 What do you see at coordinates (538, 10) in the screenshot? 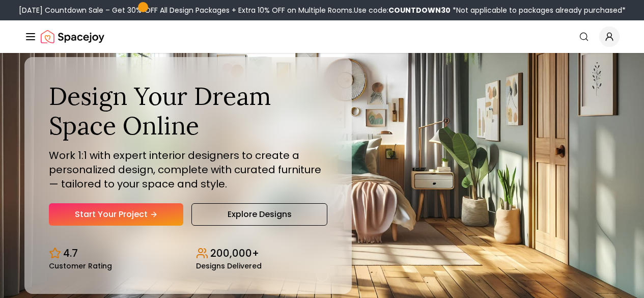
I see `span: *Not applicable to packages already purchased*` at bounding box center [538, 10].